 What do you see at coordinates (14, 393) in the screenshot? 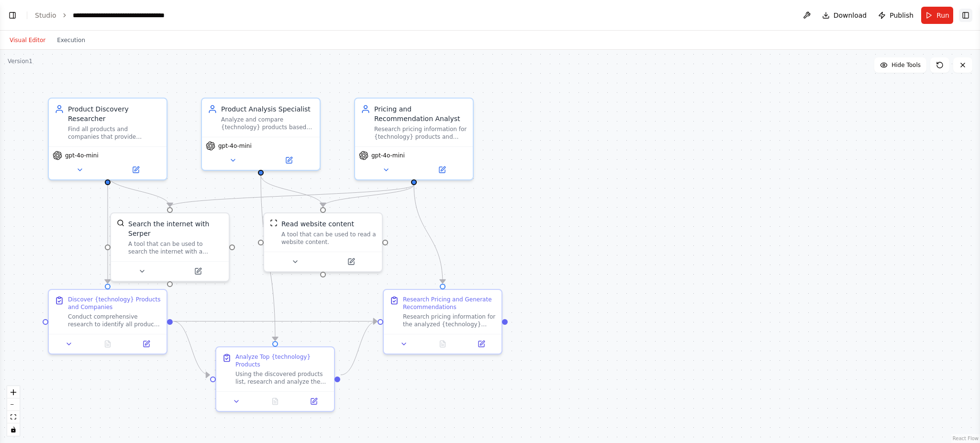
I see `button: zoom in` at bounding box center [14, 393].